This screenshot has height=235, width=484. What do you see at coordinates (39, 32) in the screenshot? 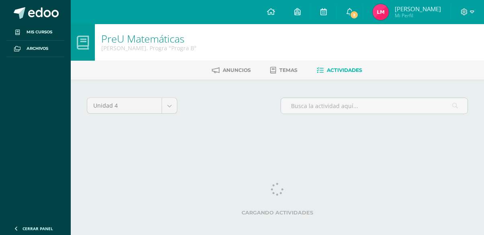
I see `span: Mis cursos` at bounding box center [39, 32].